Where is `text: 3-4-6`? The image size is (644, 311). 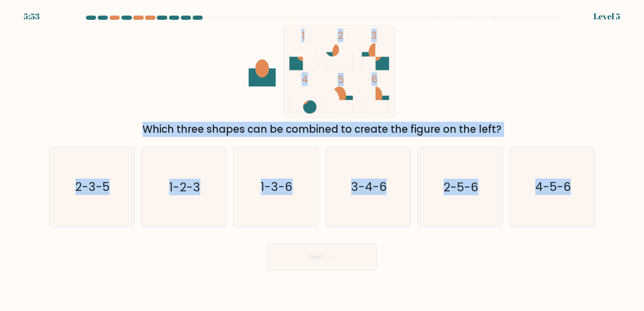 text: 3-4-6 is located at coordinates (369, 187).